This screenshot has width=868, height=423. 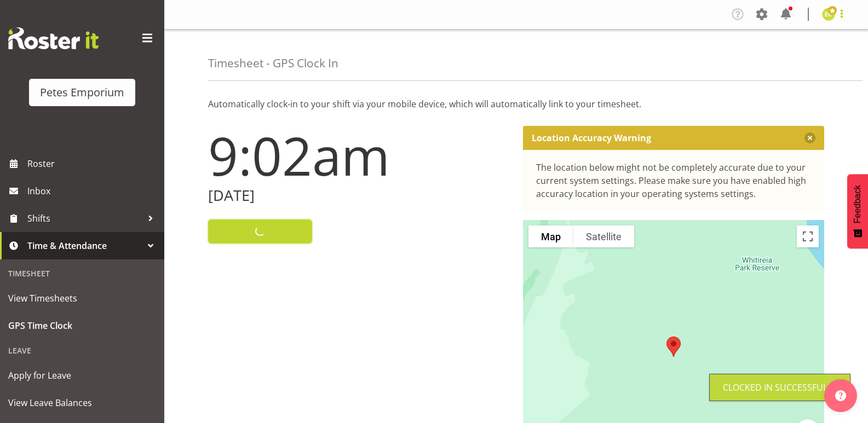 What do you see at coordinates (829, 14) in the screenshot?
I see `img: emma-croft7499.jpg` at bounding box center [829, 14].